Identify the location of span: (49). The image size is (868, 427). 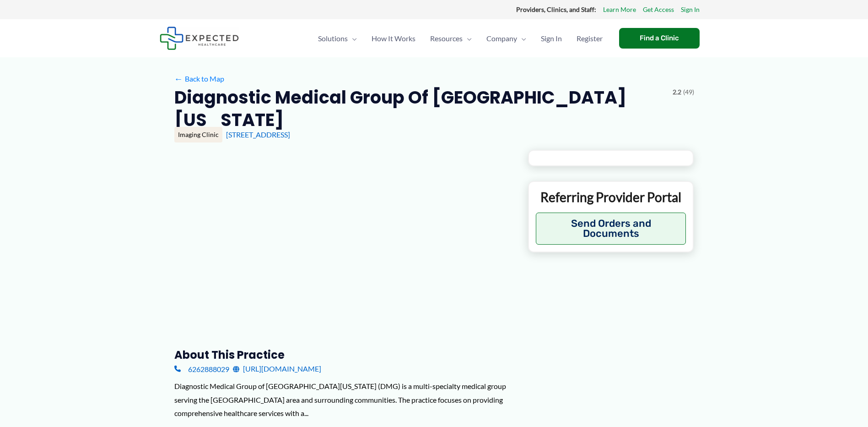
(689, 92).